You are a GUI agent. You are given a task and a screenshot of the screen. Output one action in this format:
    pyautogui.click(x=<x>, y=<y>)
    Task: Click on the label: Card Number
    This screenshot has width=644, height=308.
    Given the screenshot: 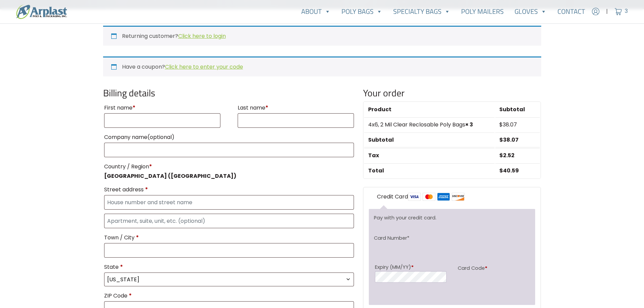 What is the action you would take?
    pyautogui.click(x=391, y=239)
    